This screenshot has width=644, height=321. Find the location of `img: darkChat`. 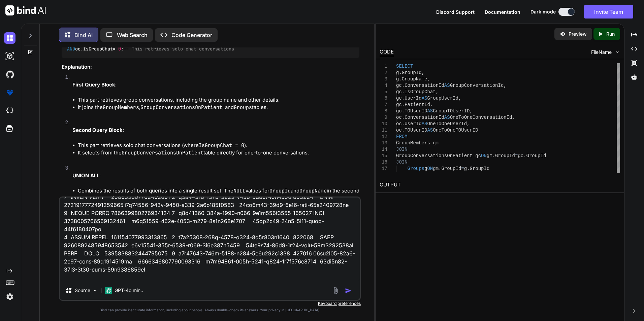

img: darkChat is located at coordinates (10, 38).